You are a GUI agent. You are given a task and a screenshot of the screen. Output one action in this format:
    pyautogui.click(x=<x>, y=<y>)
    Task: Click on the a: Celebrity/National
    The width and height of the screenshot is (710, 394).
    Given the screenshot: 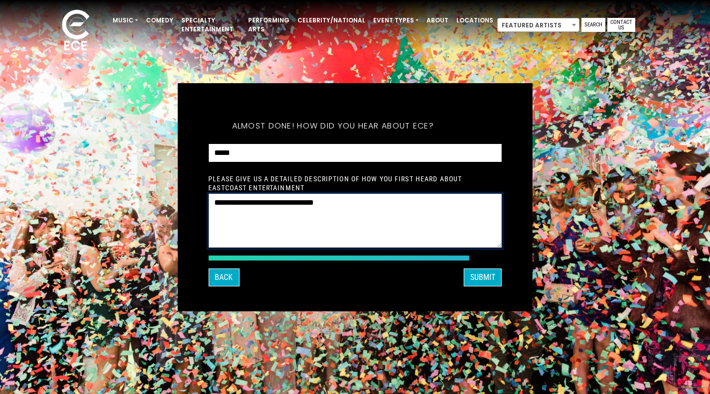 What is the action you would take?
    pyautogui.click(x=331, y=20)
    